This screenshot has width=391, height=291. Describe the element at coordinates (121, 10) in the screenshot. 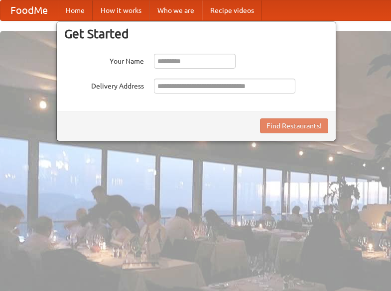

I see `a: How it works` at that location.